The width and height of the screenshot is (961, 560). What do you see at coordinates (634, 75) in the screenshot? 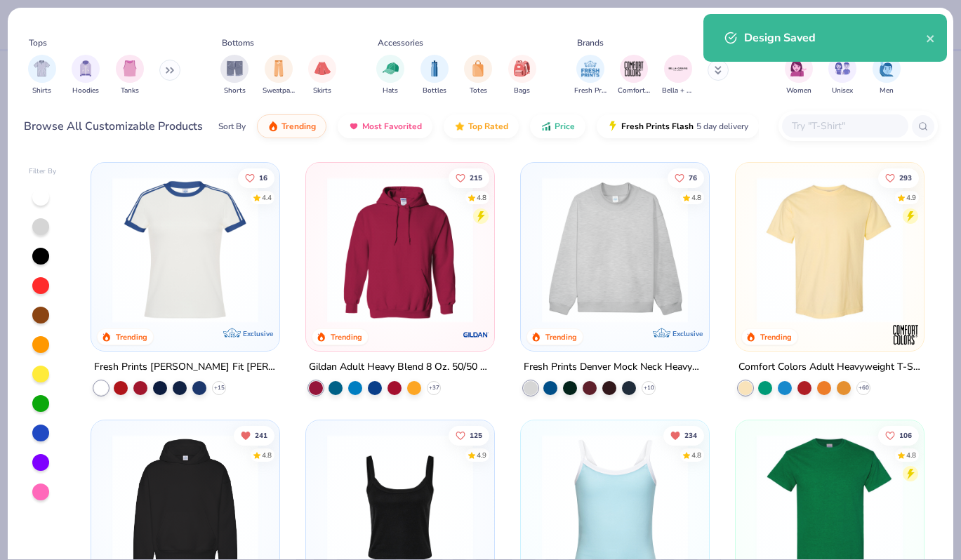
I see `div: filter for Comfort Colors` at bounding box center [634, 75].